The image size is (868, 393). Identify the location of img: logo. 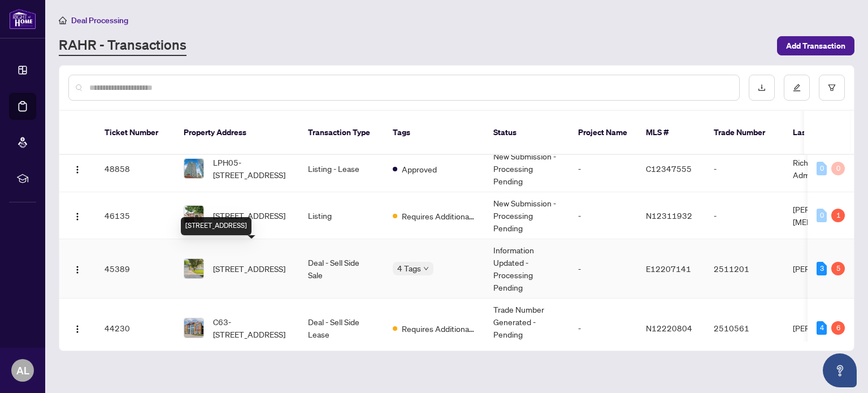
(23, 18).